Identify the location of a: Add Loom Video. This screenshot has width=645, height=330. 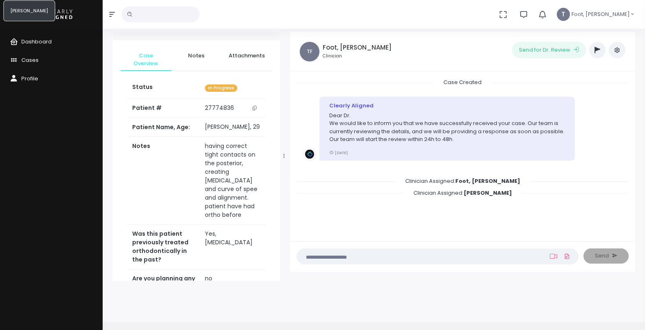
(553, 256).